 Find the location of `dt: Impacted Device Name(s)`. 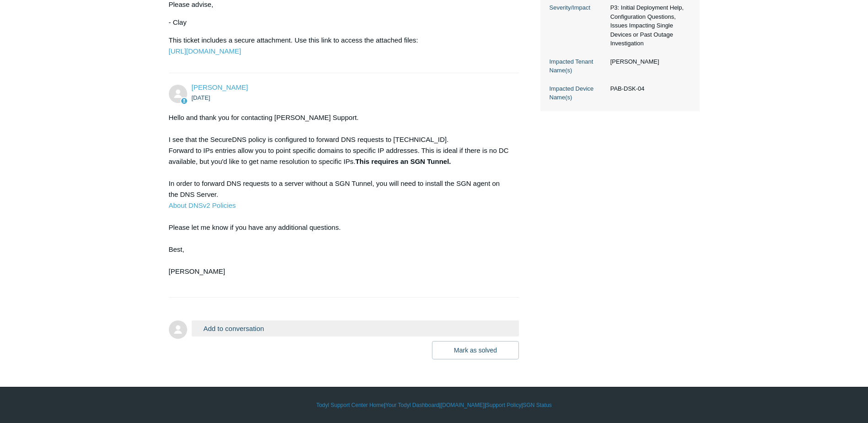

dt: Impacted Device Name(s) is located at coordinates (578, 93).